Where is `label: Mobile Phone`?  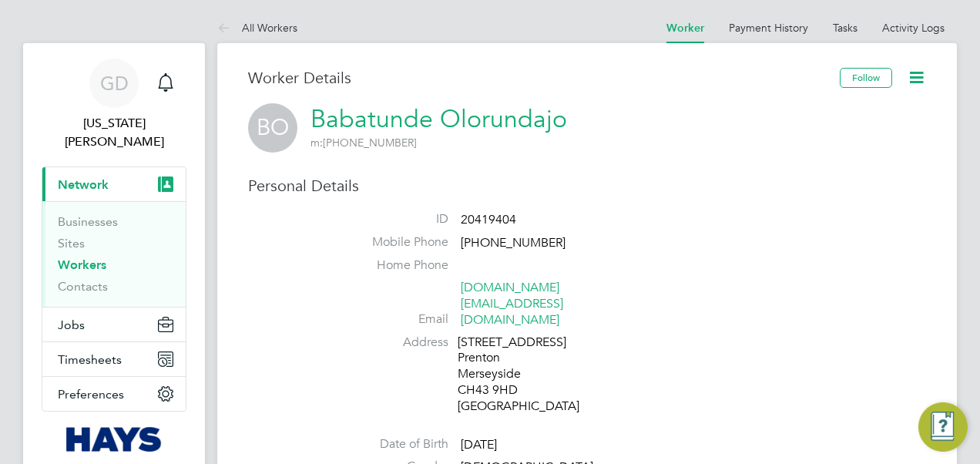 label: Mobile Phone is located at coordinates (395, 242).